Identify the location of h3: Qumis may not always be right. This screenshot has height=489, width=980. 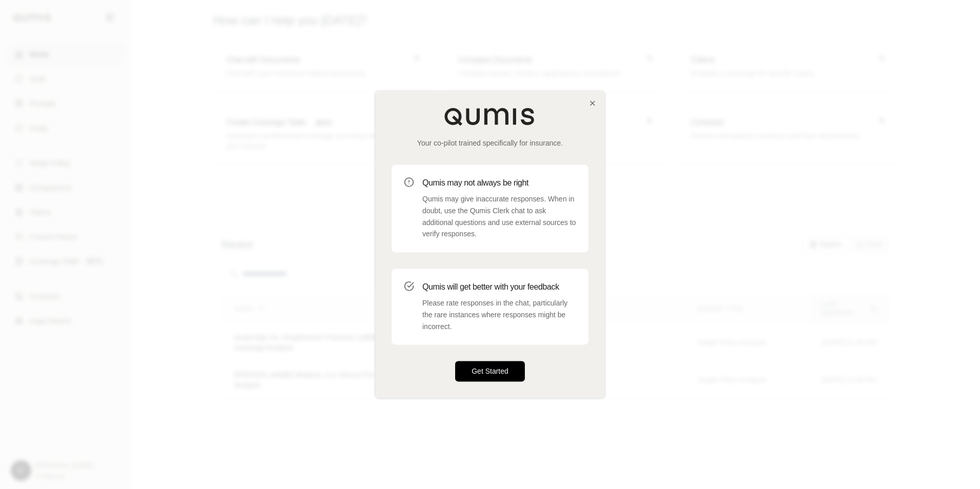
(499, 183).